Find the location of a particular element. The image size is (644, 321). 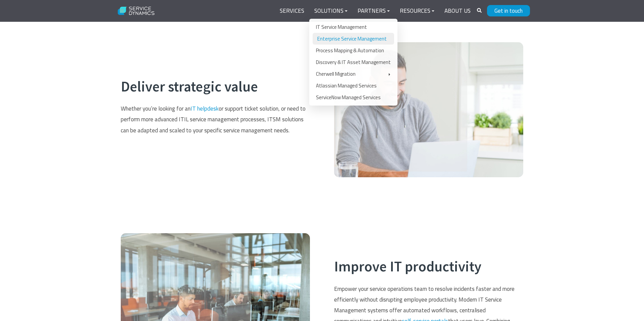

a: Cherwell Migration is located at coordinates (353, 74).